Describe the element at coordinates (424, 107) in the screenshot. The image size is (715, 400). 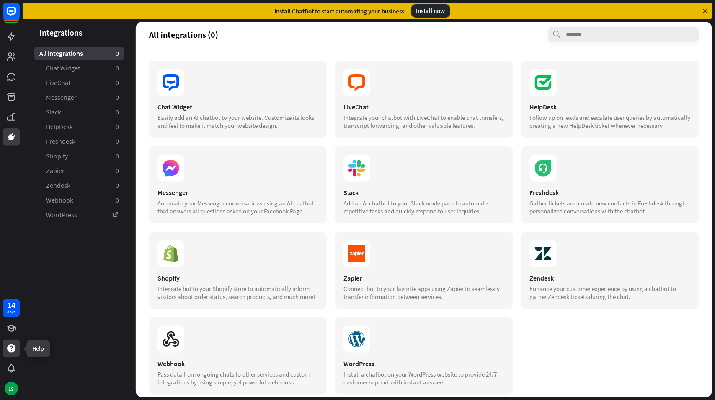
I see `div: LiveChat` at that location.